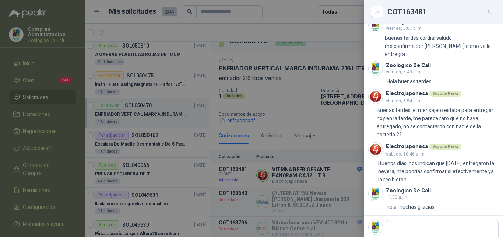 This screenshot has height=237, width=503. What do you see at coordinates (404, 101) in the screenshot?
I see `span: viernes, 5:54 p. m.` at bounding box center [404, 101].